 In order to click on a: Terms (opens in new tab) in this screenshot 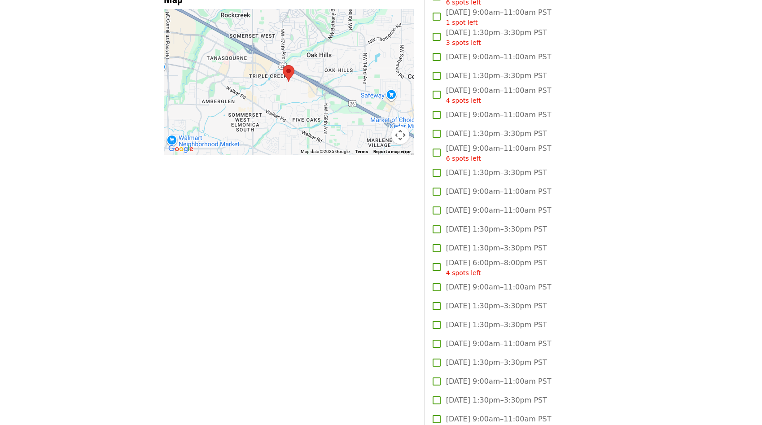, I will do `click(361, 151)`.